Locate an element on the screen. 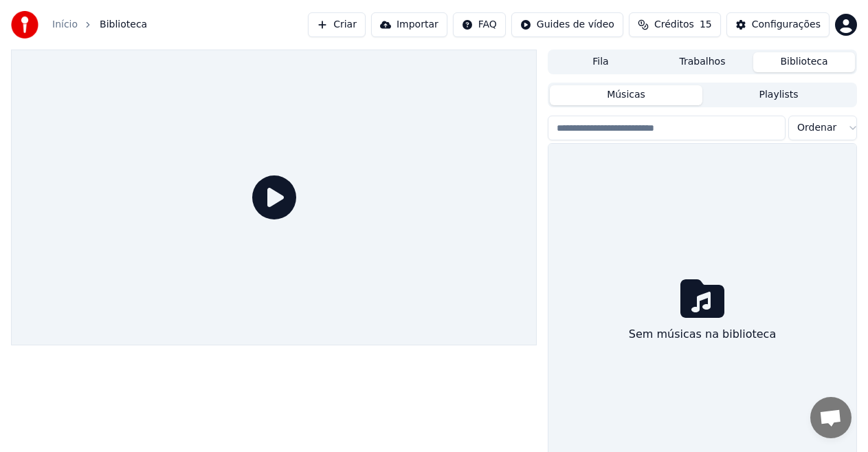  span: 15 is located at coordinates (706, 25).